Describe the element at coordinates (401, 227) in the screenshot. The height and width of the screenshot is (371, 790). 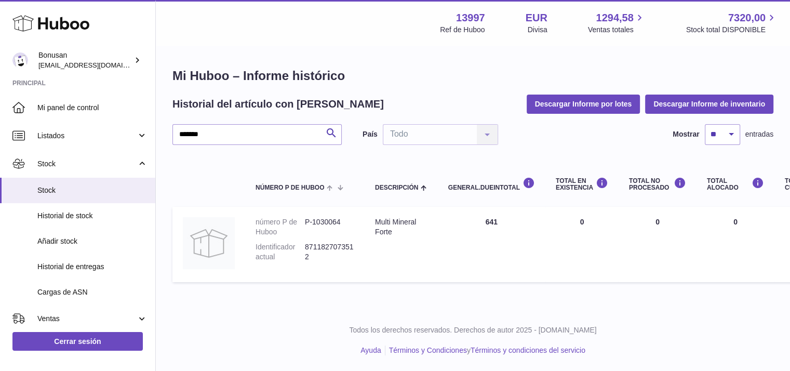
I see `div: Multi Mineral Forte` at that location.